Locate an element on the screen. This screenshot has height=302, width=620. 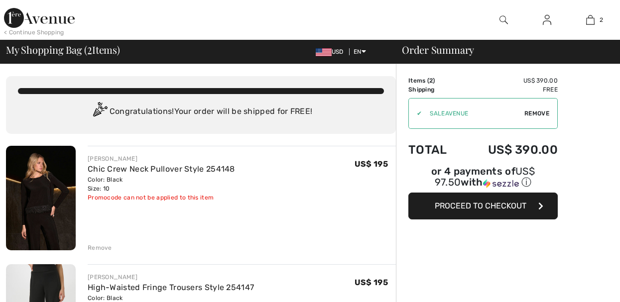
a: High-Waisted Fringe Trousers Style 254147 is located at coordinates (171, 287).